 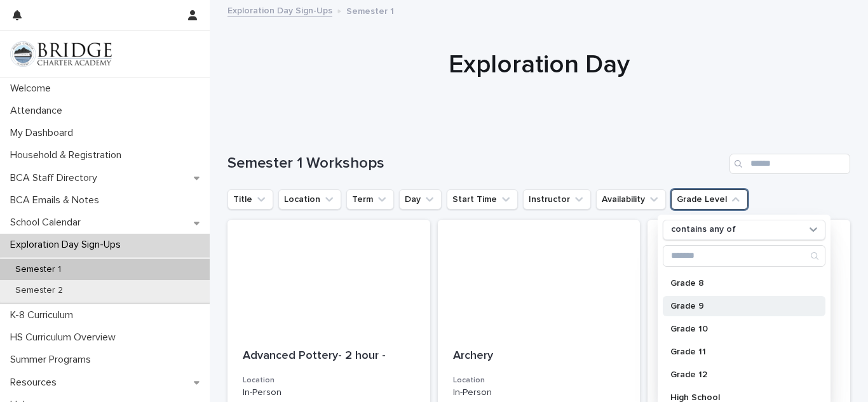 I want to click on p: My Dashboard, so click(x=44, y=132).